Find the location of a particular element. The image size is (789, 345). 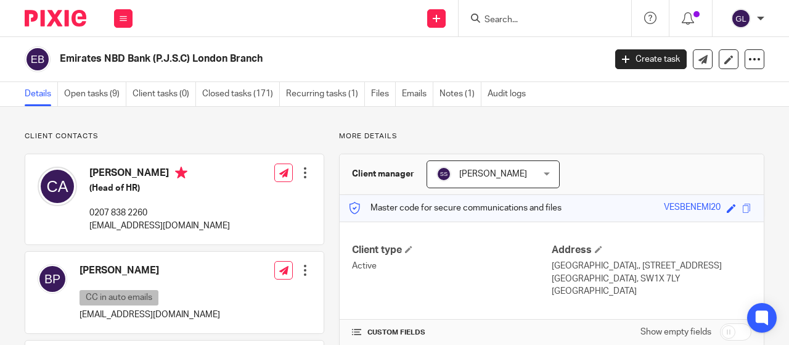

div: VESBENEMI20 is located at coordinates (693, 208).